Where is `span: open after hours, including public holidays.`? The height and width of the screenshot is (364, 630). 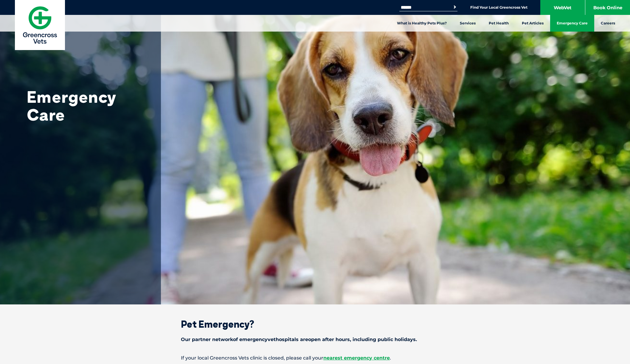 span: open after hours, including public holidays. is located at coordinates (362, 339).